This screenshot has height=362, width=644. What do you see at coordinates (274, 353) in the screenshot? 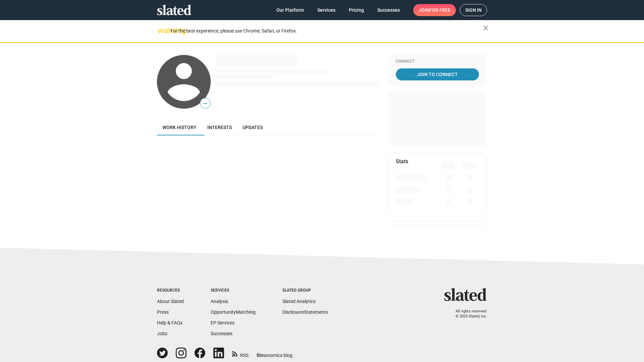
I see `a: filmonomics blog` at bounding box center [274, 353].